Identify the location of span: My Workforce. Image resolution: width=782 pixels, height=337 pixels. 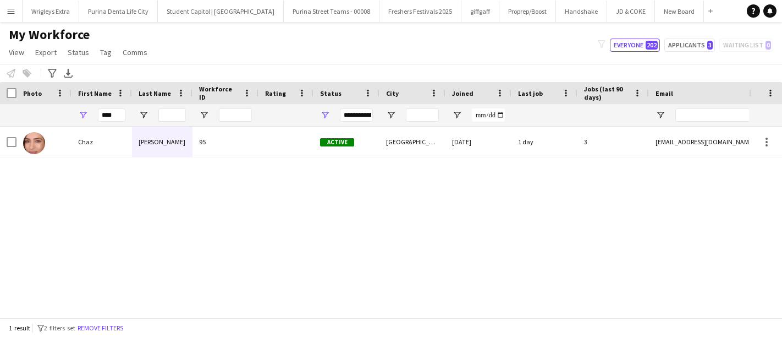
(49, 35).